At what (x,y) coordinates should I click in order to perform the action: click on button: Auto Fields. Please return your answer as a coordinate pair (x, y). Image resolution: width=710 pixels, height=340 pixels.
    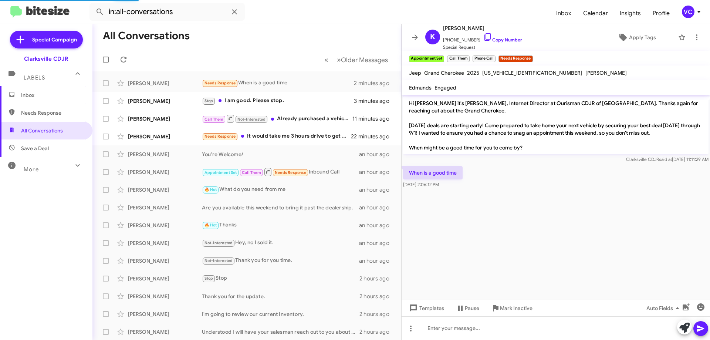
    Looking at the image, I should click on (664, 308).